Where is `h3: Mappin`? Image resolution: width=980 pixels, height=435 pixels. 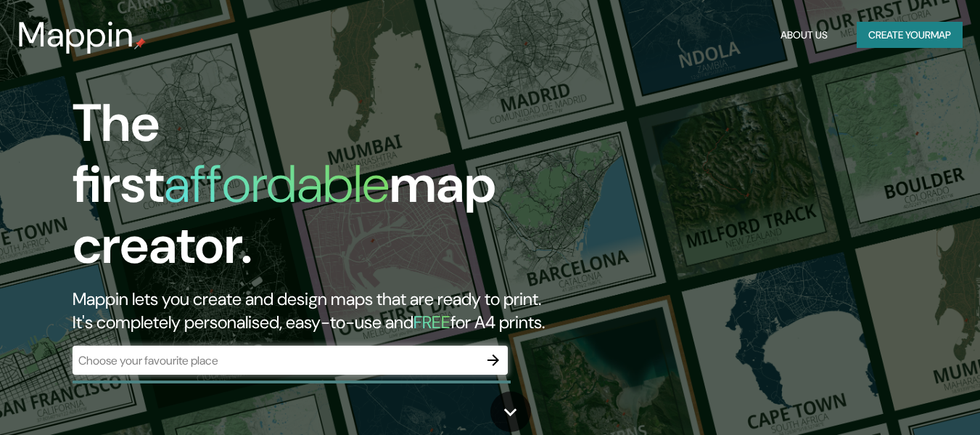 h3: Mappin is located at coordinates (75, 35).